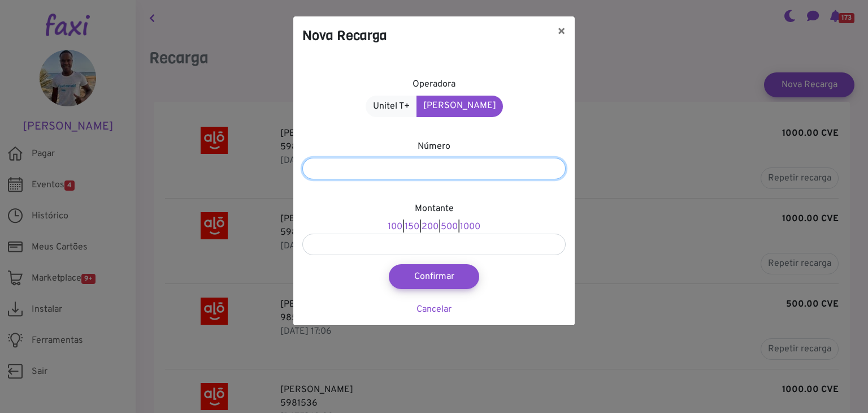 Image resolution: width=868 pixels, height=413 pixels. Describe the element at coordinates (391, 106) in the screenshot. I see `a: Unitel T+` at that location.